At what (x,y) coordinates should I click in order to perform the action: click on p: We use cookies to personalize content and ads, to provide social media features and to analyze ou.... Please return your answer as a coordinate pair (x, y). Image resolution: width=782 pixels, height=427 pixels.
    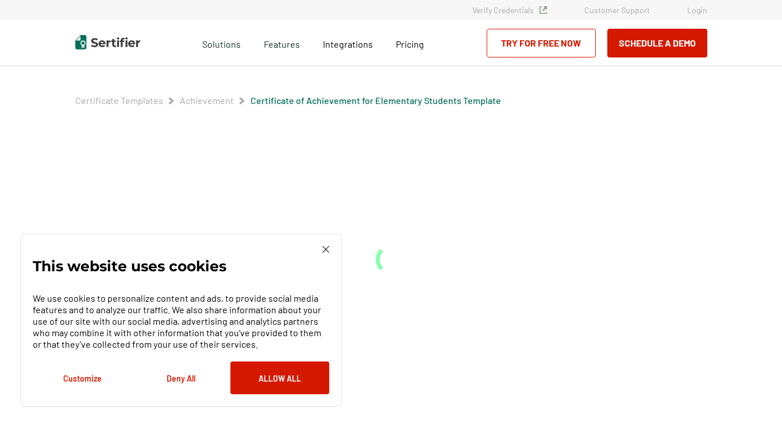
    Looking at the image, I should click on (181, 321).